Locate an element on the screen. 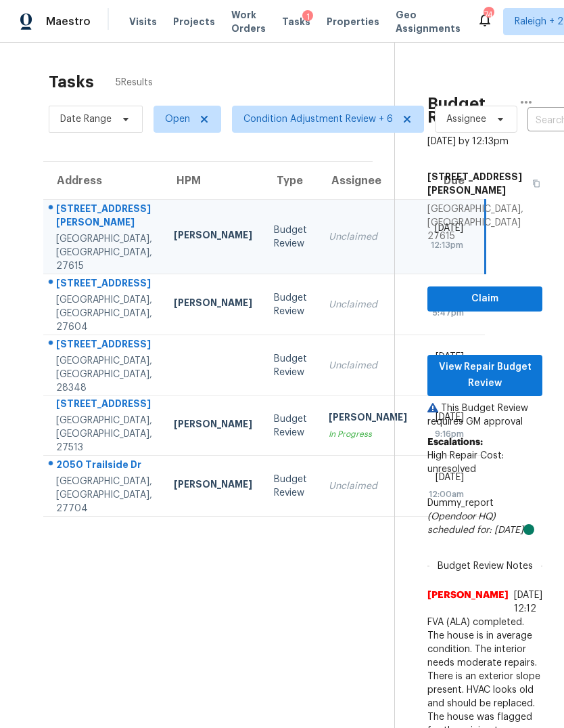  span: Claim is located at coordinates (485, 299).